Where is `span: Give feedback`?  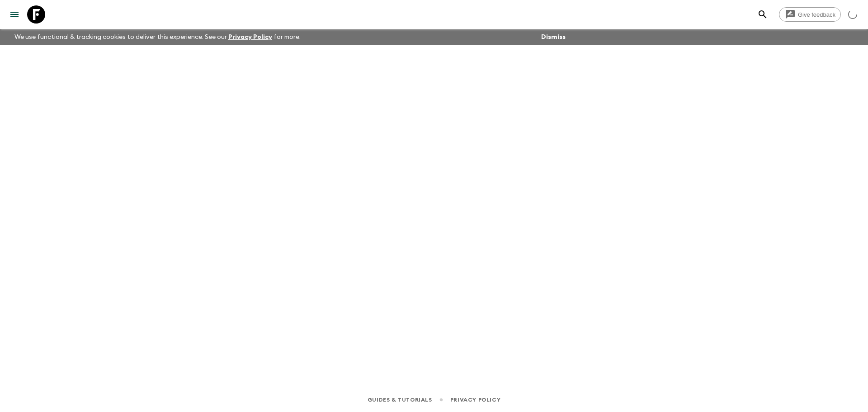
span: Give feedback is located at coordinates (817, 15).